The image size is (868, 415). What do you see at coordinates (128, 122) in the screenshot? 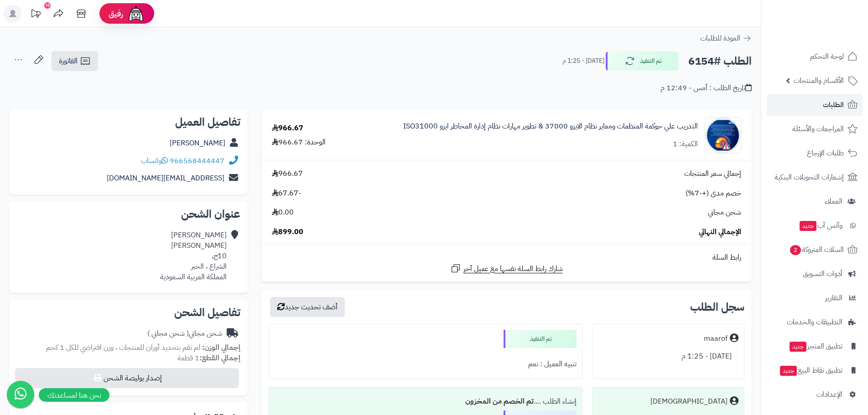
I see `h2: تفاصيل العميل` at bounding box center [128, 122].